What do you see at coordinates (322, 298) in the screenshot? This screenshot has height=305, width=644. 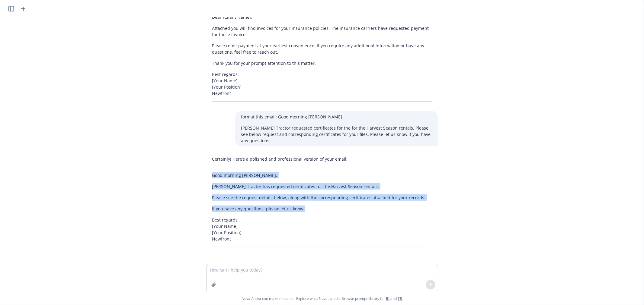 I see `span: Nova Assist can make mistakes. Explore what Nova can do: Browse prompt library for and` at bounding box center [322, 298].